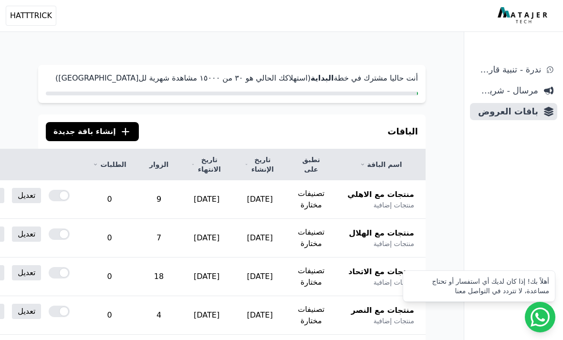 This screenshot has height=340, width=563. Describe the element at coordinates (383, 311) in the screenshot. I see `span: منتجات مع النصر` at that location.